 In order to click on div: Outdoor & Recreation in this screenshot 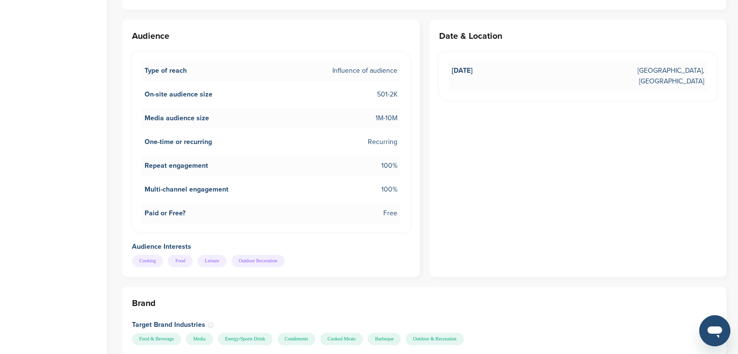, I will do `click(434, 339)`.